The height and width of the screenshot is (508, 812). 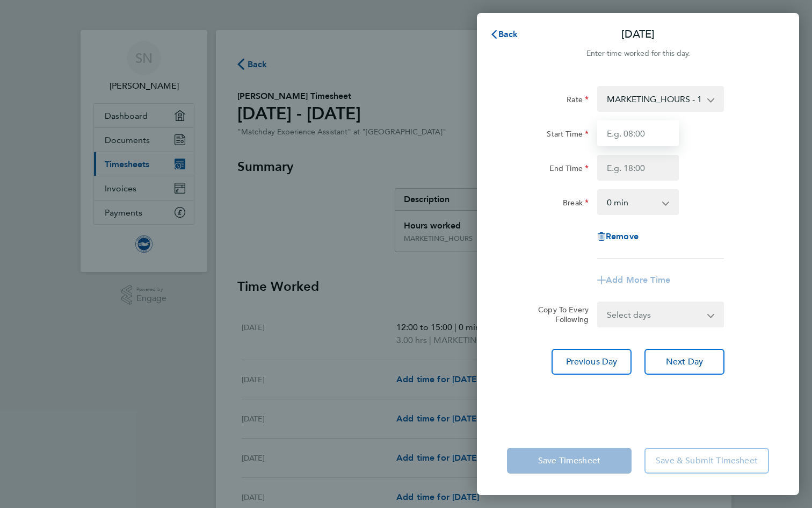 I want to click on label: Break, so click(x=576, y=205).